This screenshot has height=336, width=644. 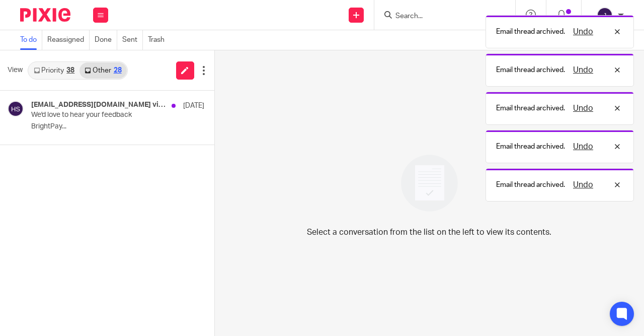 I want to click on a: Reassigned, so click(x=68, y=40).